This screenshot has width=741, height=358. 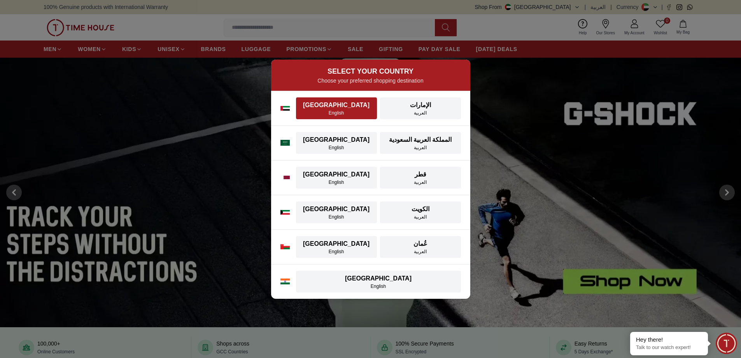 I want to click on div: Chat Widget, so click(x=726, y=343).